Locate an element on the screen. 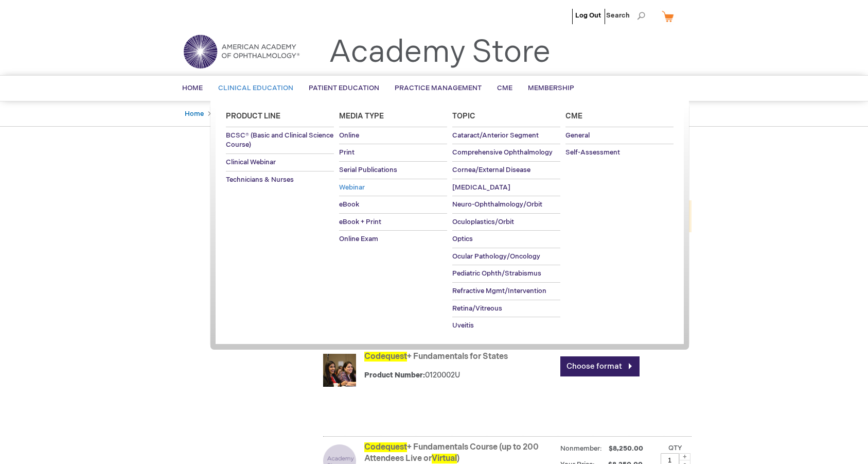  div: 0120002U is located at coordinates (459, 375).